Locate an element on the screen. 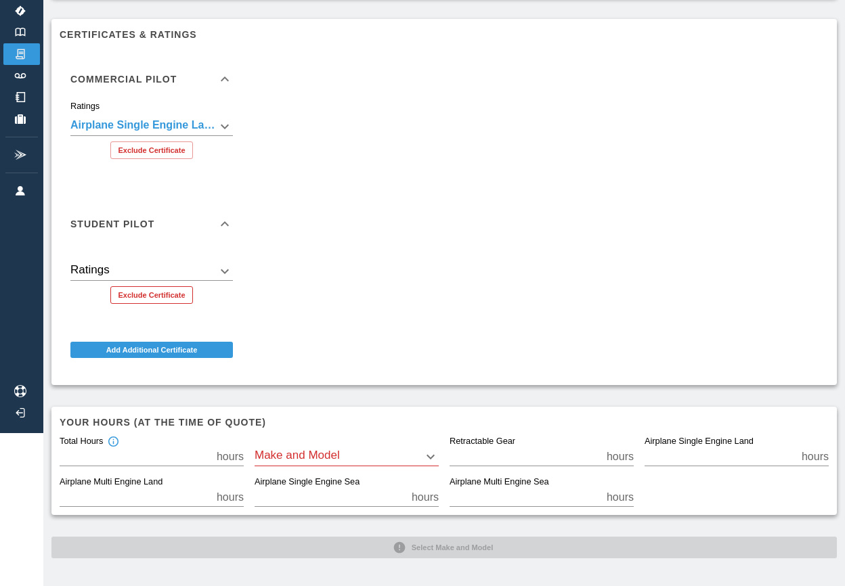  h6: Your hours (at the time of quote) is located at coordinates (444, 422).